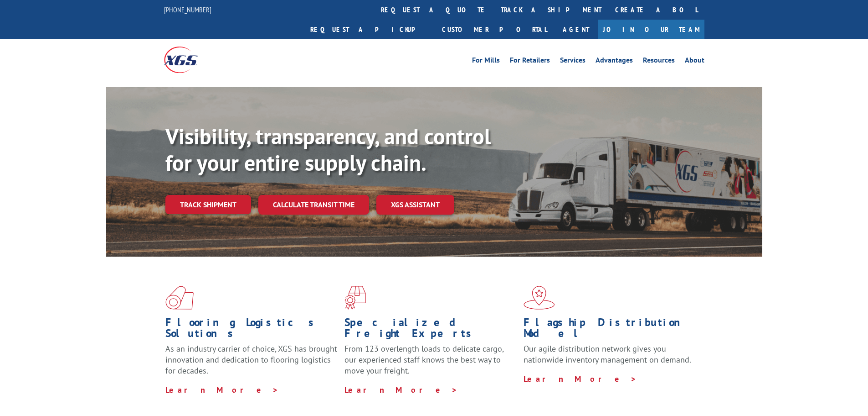 Image resolution: width=868 pixels, height=416 pixels. I want to click on a: Track shipment, so click(209, 204).